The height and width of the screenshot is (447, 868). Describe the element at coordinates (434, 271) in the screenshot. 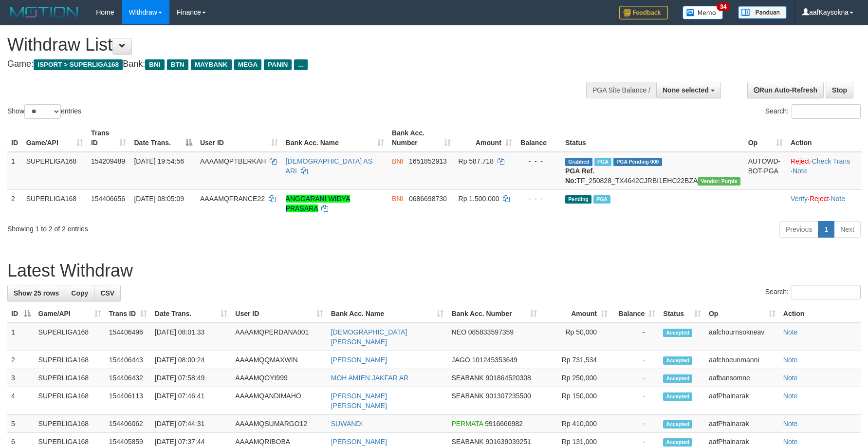

I see `h1: Latest Withdraw` at that location.